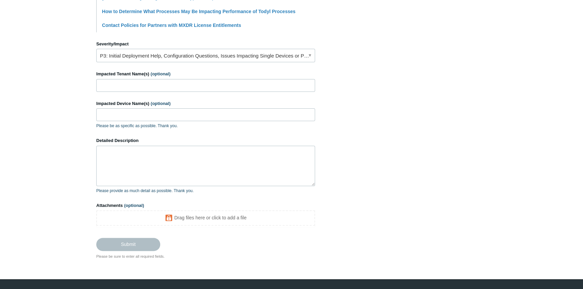 Image resolution: width=583 pixels, height=289 pixels. I want to click on label: Impacted Tenant Name(s), so click(206, 74).